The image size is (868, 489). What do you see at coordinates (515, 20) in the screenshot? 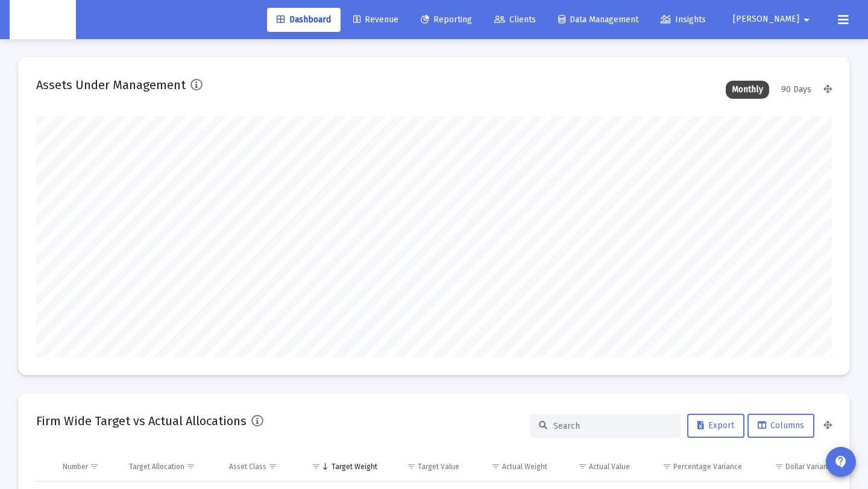
I see `a: Clients` at bounding box center [515, 20].